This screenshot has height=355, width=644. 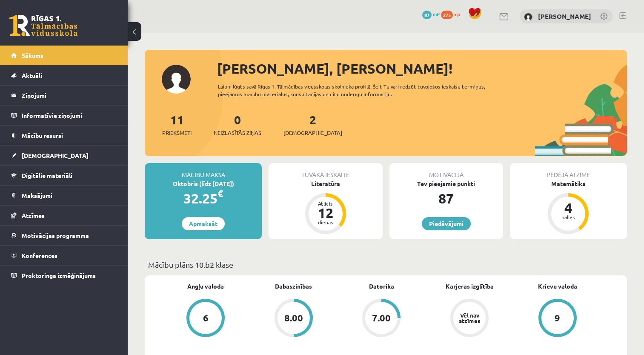 I want to click on div: 87, so click(x=446, y=199).